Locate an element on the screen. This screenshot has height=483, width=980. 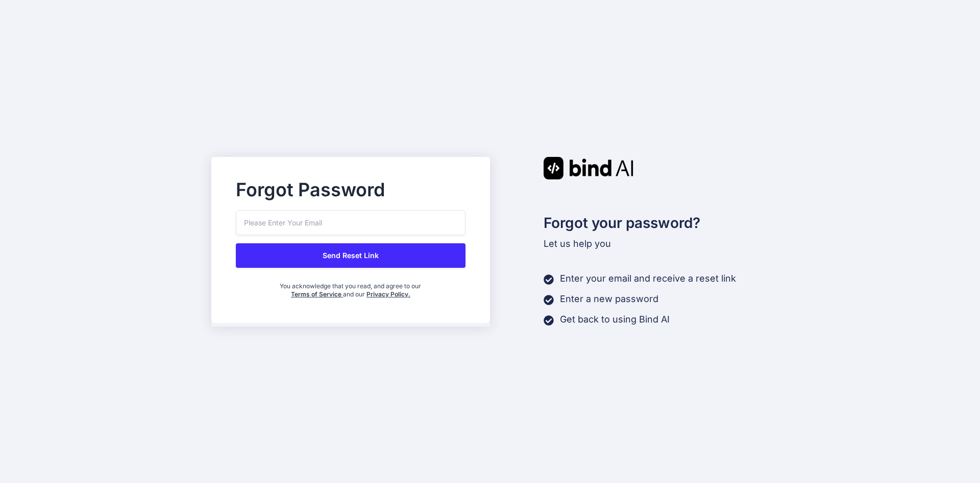
h2: Forgot your password? is located at coordinates (656, 223).